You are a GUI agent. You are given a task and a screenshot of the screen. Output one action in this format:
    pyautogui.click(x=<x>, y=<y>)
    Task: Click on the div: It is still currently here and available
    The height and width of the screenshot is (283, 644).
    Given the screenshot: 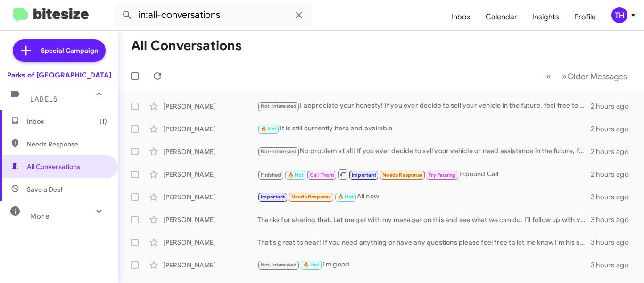 What is the action you would take?
    pyautogui.click(x=424, y=128)
    